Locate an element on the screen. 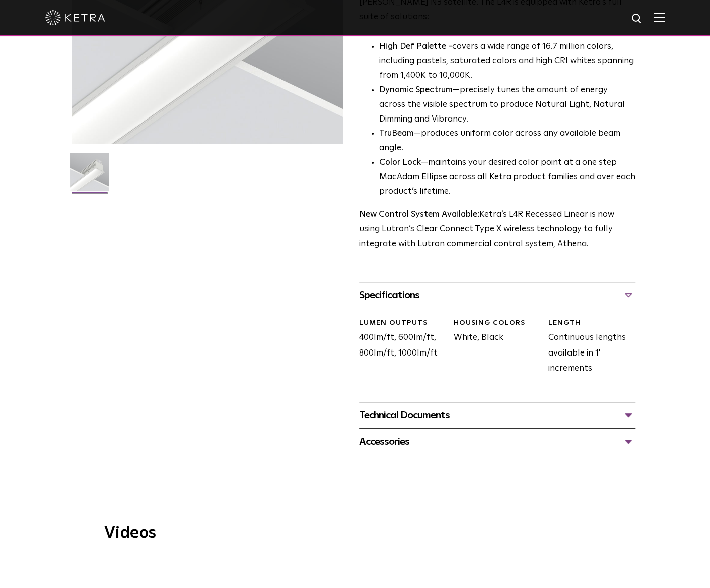 The image size is (710, 588). div: HOUSING COLORS is located at coordinates (497, 323).